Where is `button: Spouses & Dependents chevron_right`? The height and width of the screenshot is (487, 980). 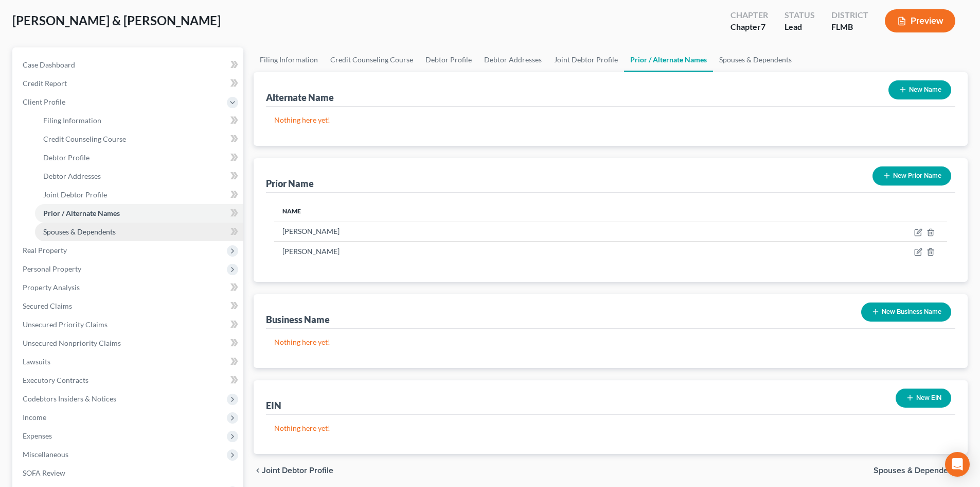
button: Spouses & Dependents chevron_right is located at coordinates (921, 470).